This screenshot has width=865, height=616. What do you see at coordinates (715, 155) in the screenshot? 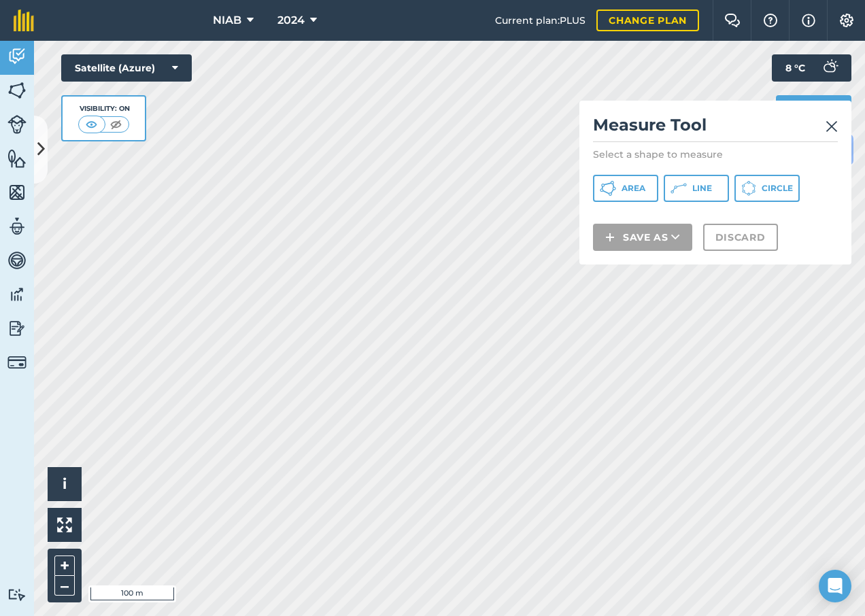
I see `p: Select a shape to measure` at bounding box center [715, 155].